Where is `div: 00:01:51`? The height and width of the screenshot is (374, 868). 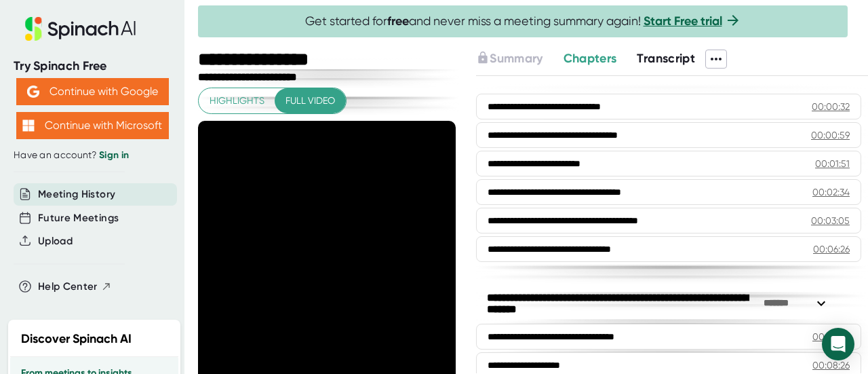
div: 00:01:51 is located at coordinates (832, 164).